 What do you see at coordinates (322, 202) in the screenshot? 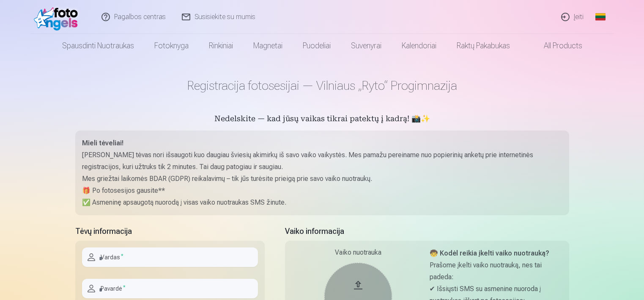
I see `p: ✅ Asmeninę apsaugotą nuorodą į visas vaiko nuotraukas SMS žinute.` at bounding box center [322, 202].